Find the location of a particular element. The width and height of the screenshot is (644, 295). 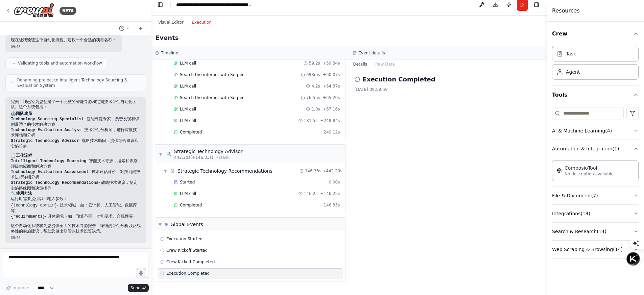

span: 1.8s is located at coordinates (315, 109).